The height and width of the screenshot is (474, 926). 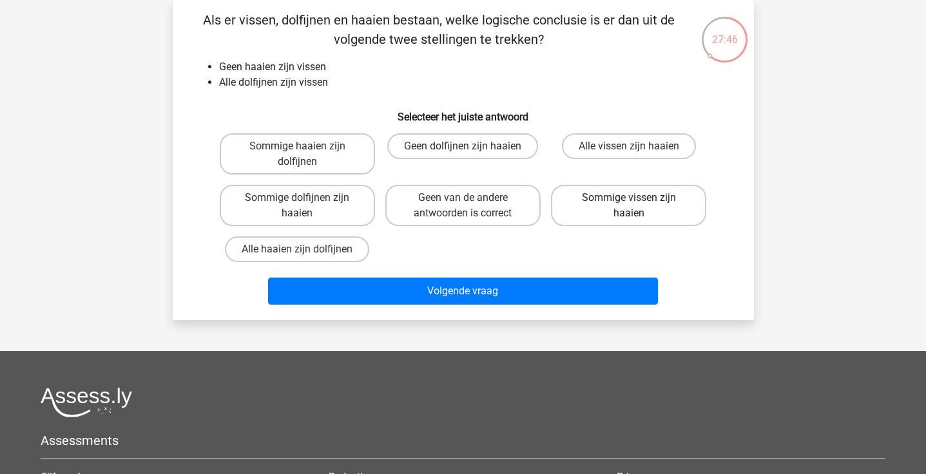 What do you see at coordinates (463, 291) in the screenshot?
I see `button: Volgende vraag` at bounding box center [463, 291].